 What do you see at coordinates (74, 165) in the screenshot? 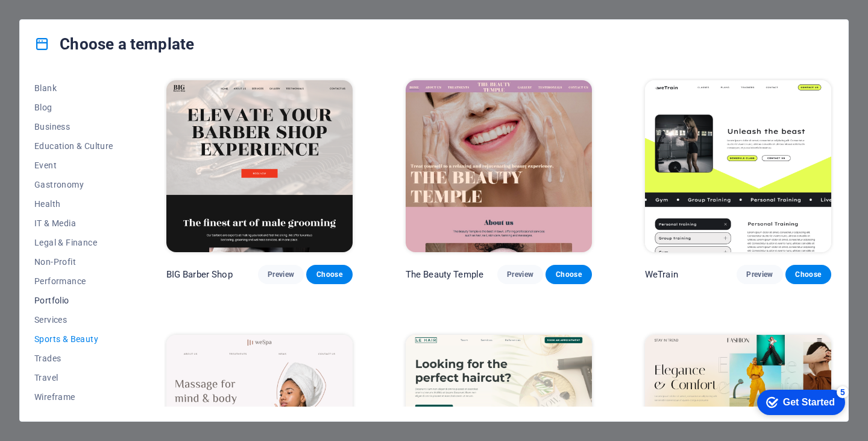
I see `span: Event` at bounding box center [74, 165].